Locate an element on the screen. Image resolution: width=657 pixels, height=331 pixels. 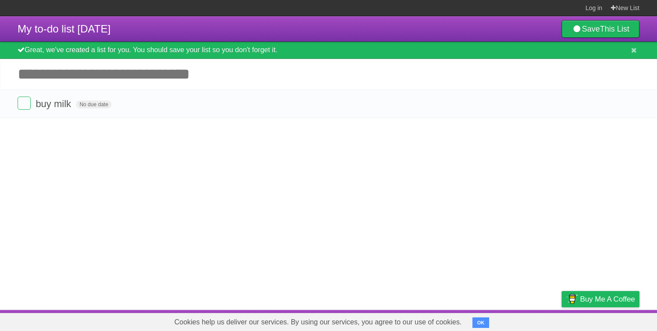
a: Terms is located at coordinates (530, 321).